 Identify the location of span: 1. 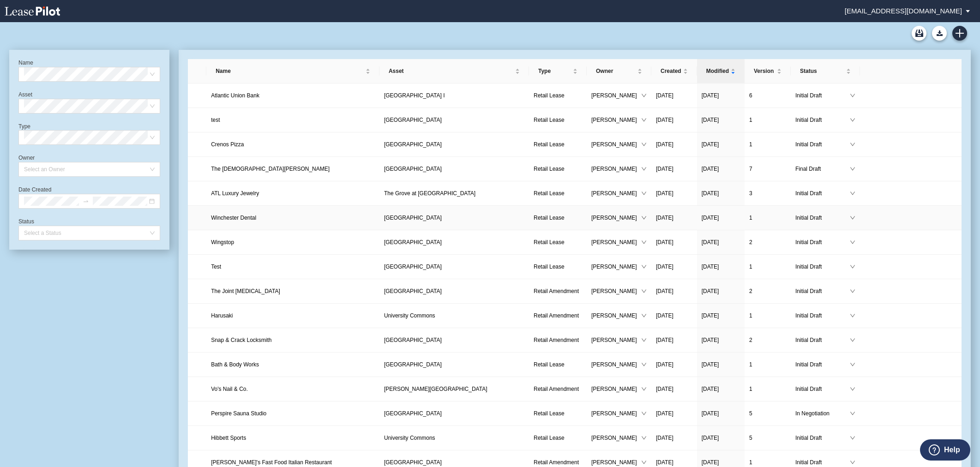
(750, 315).